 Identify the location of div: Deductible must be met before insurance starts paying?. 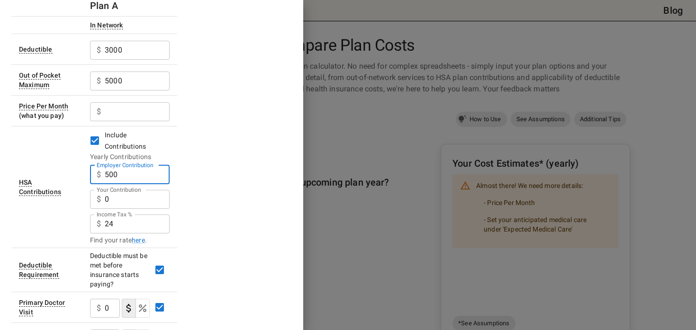
(120, 270).